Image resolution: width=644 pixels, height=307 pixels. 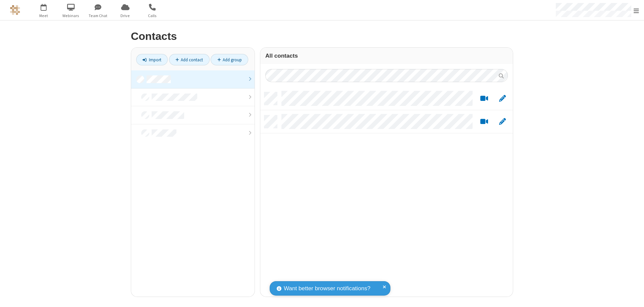 What do you see at coordinates (386, 55) in the screenshot?
I see `h3: All contacts` at bounding box center [386, 55].